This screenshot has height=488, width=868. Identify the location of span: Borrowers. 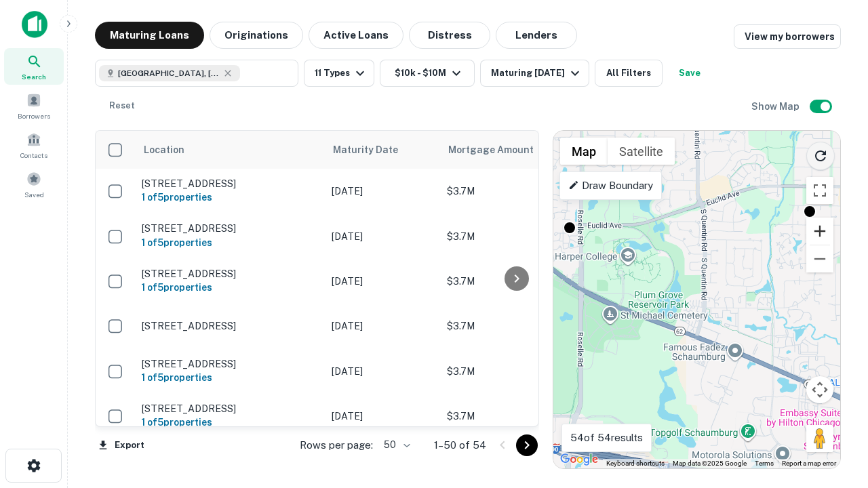
(34, 116).